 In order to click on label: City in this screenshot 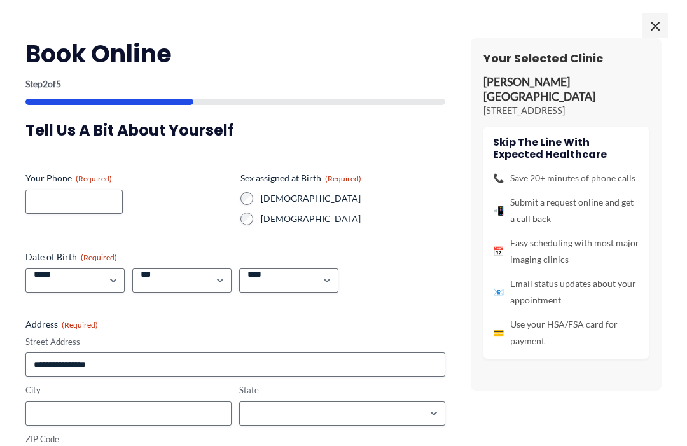, I will do `click(129, 390)`.